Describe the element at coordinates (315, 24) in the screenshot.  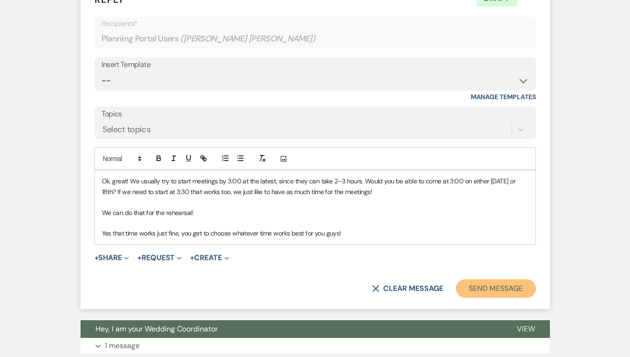
I see `p: Recipients*` at that location.